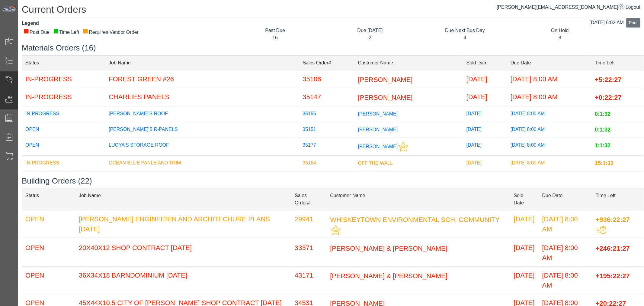 This screenshot has height=306, width=644. What do you see at coordinates (309, 280) in the screenshot?
I see `td: 43171` at bounding box center [309, 280].